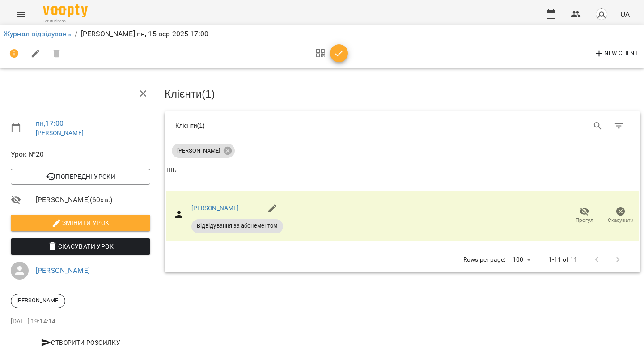 The image size is (644, 348). Describe the element at coordinates (322, 34) in the screenshot. I see `nav: breadcrumb` at that location.